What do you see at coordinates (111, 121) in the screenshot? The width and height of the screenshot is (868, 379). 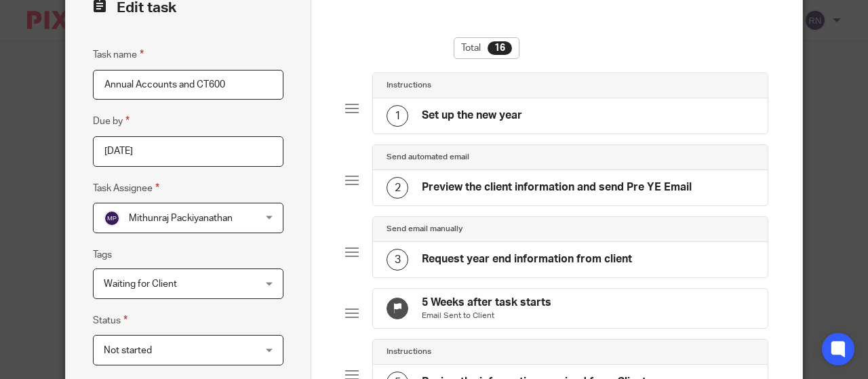 I see `label: Due by` at bounding box center [111, 121].